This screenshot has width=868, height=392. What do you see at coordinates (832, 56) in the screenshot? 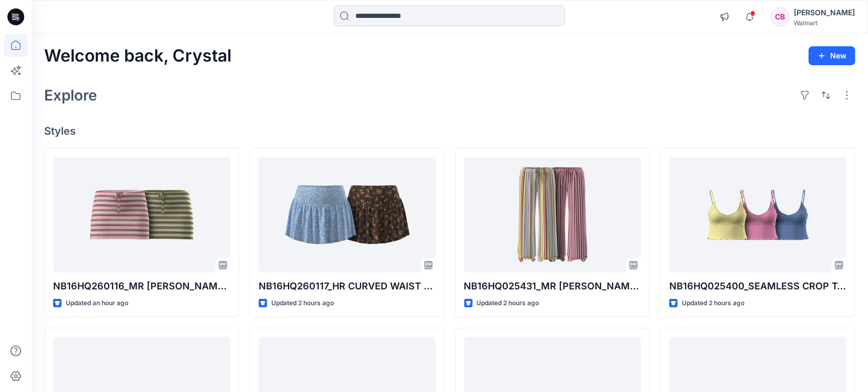
I see `button: New` at bounding box center [832, 56].